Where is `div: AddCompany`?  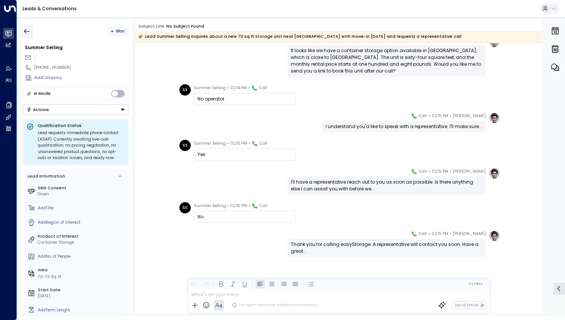 div: AddCompany is located at coordinates (81, 78).